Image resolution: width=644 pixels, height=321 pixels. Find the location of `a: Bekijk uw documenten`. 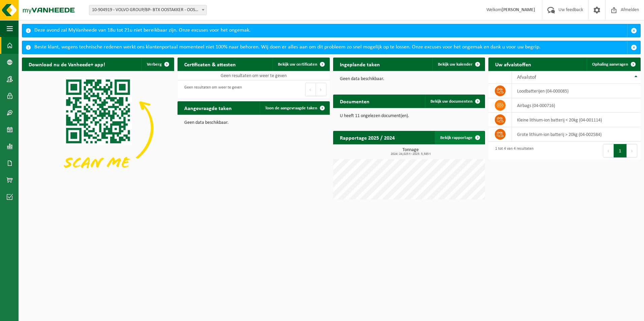

a: Bekijk uw documenten is located at coordinates (455, 101).